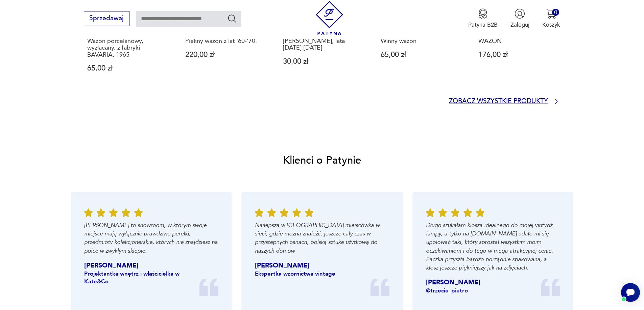 The image size is (644, 310). Describe the element at coordinates (127, 48) in the screenshot. I see `p: Wazon porcelanowy, wyzłacany, z fabryki BAVARIA, 1965` at that location.